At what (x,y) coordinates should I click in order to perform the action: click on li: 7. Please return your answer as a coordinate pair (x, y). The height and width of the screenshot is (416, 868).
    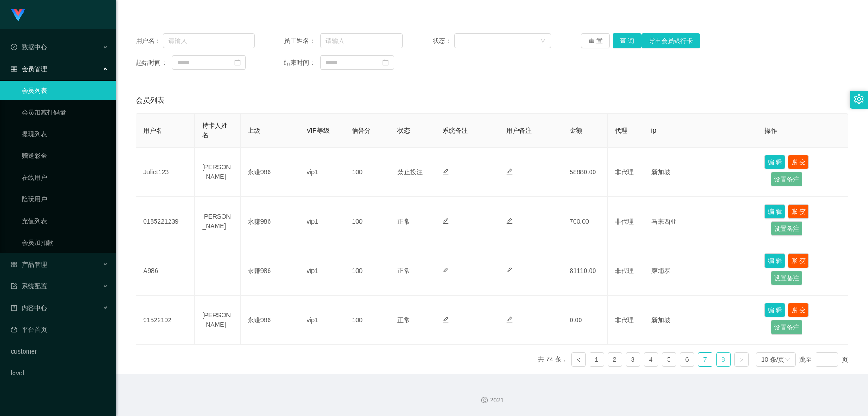
    Looking at the image, I should click on (705, 360).